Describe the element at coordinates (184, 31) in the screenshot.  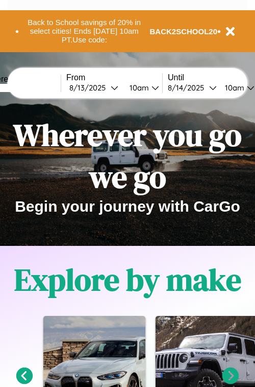
I see `b: BACK2SCHOOL20` at that location.